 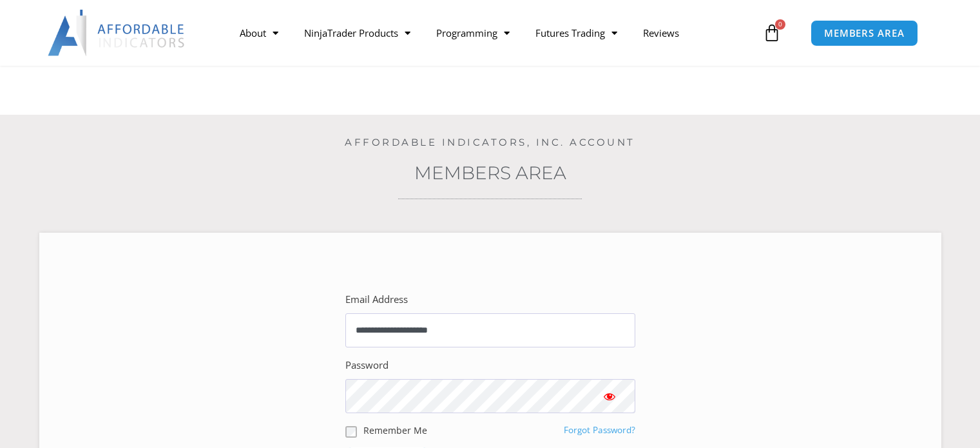 I want to click on a: Affordable Indicators, Inc. Account, so click(x=490, y=142).